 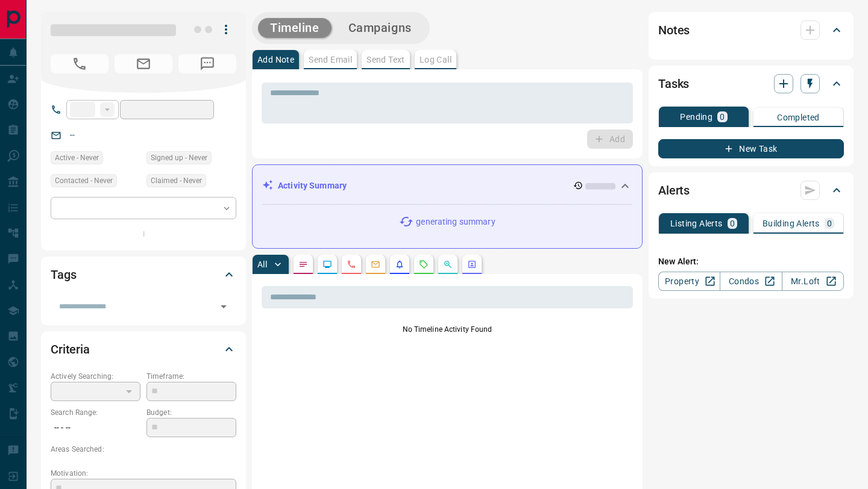 I want to click on button: Open, so click(x=224, y=307).